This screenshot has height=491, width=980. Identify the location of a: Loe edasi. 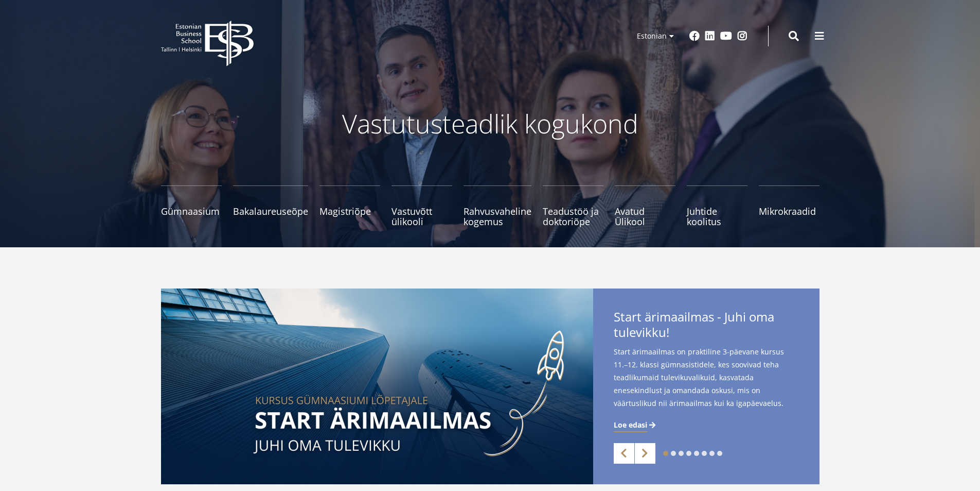
(636, 424).